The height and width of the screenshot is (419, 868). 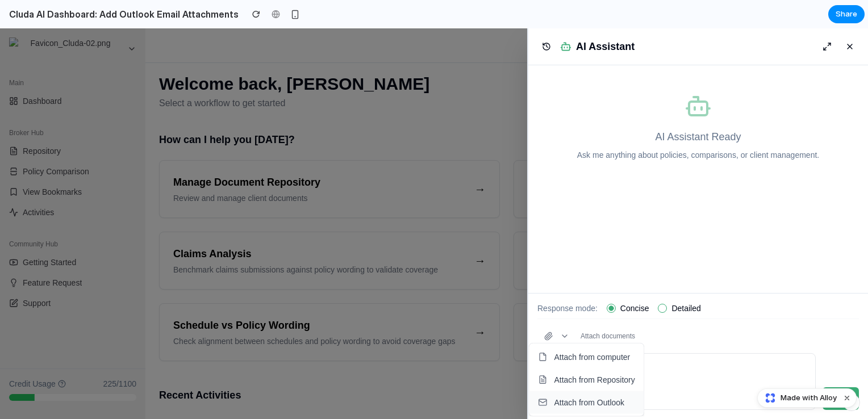 I want to click on span: Share, so click(x=846, y=14).